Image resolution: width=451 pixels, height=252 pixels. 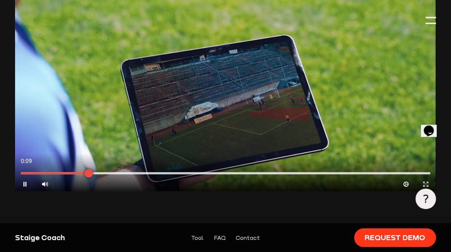 I want to click on a: FAQ, so click(x=219, y=238).